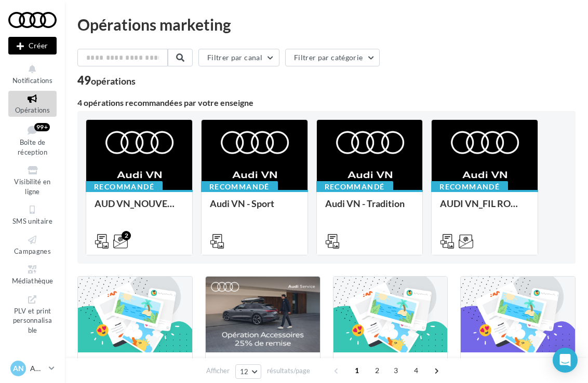 Image resolution: width=588 pixels, height=383 pixels. What do you see at coordinates (32, 180) in the screenshot?
I see `a: Visibilité en ligne` at bounding box center [32, 180].